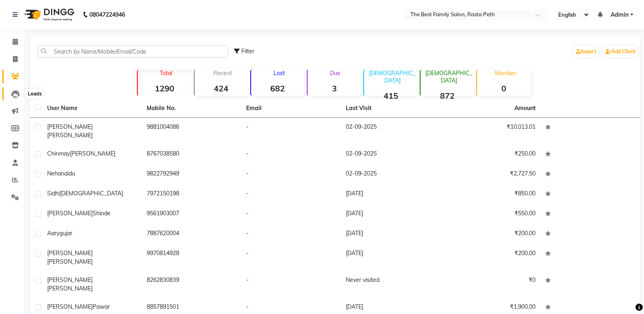  I want to click on strong: 424, so click(221, 88).